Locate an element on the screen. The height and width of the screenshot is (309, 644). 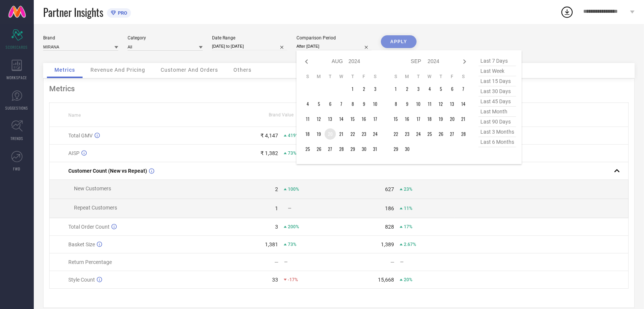
span: Customer Count (New vs Repeat) is located at coordinates (108, 171).